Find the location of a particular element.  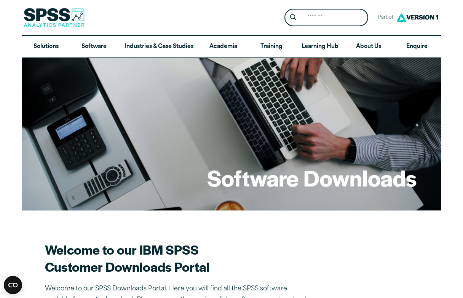

svg: Search magnifying glass icon is located at coordinates (293, 17).